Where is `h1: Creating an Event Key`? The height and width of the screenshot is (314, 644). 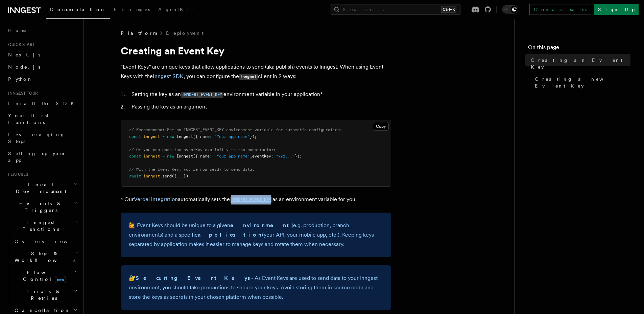 h1: Creating an Event Key is located at coordinates (256, 51).